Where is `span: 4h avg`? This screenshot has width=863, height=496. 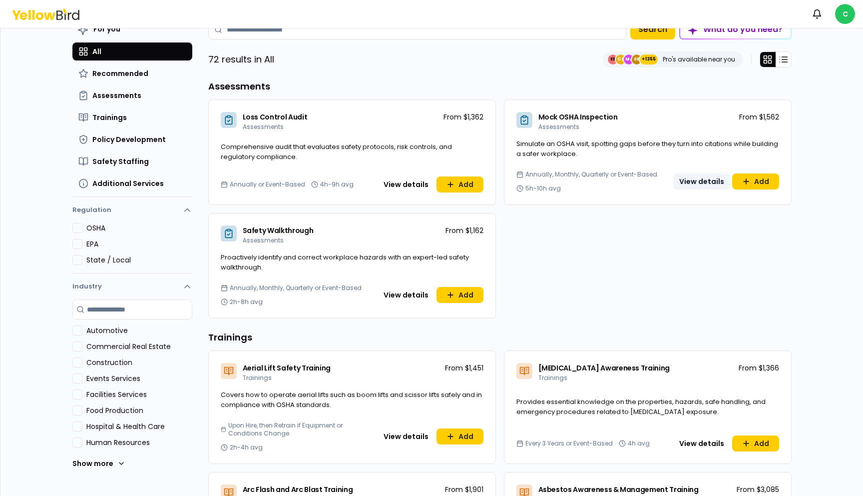 span: 4h avg is located at coordinates (639, 443).